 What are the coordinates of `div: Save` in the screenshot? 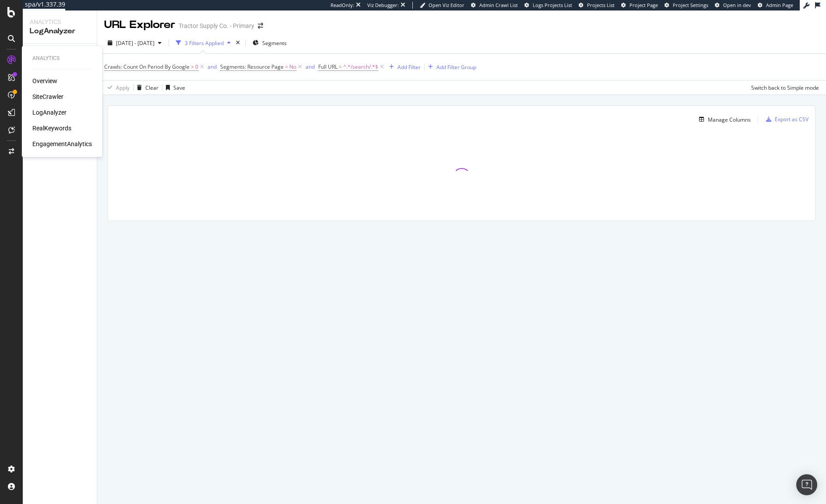 It's located at (179, 87).